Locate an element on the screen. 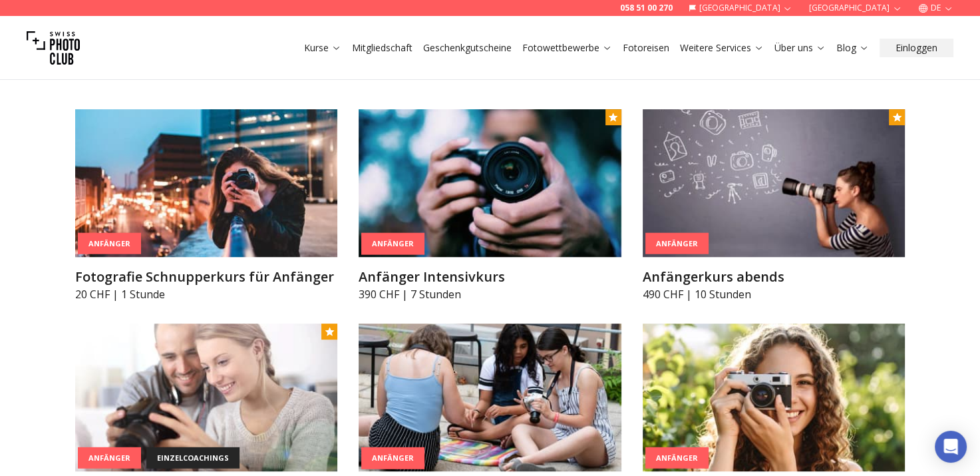 This screenshot has height=476, width=980. p: 390 CHF | 7 Stunden is located at coordinates (490, 294).